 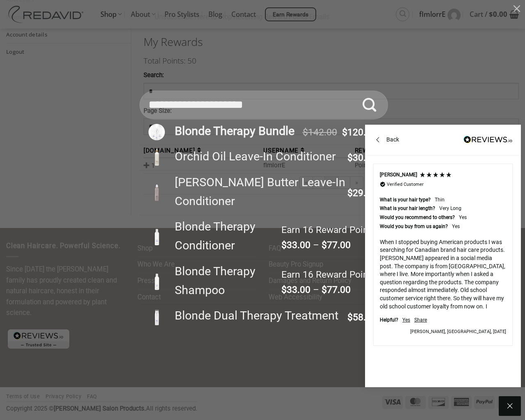 I want to click on i: Close, so click(x=510, y=406).